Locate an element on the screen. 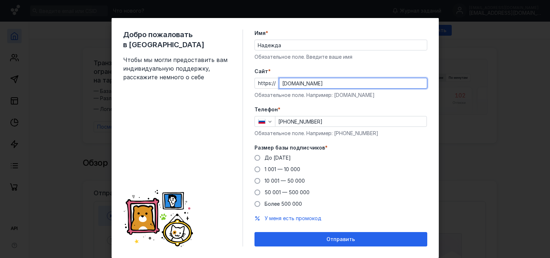 The width and height of the screenshot is (550, 258). span: Cайт is located at coordinates (262, 71).